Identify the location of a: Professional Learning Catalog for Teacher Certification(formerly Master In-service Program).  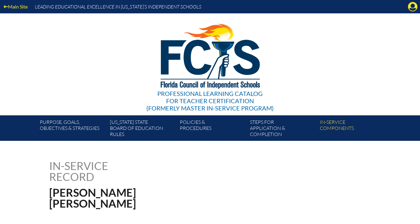
(210, 63).